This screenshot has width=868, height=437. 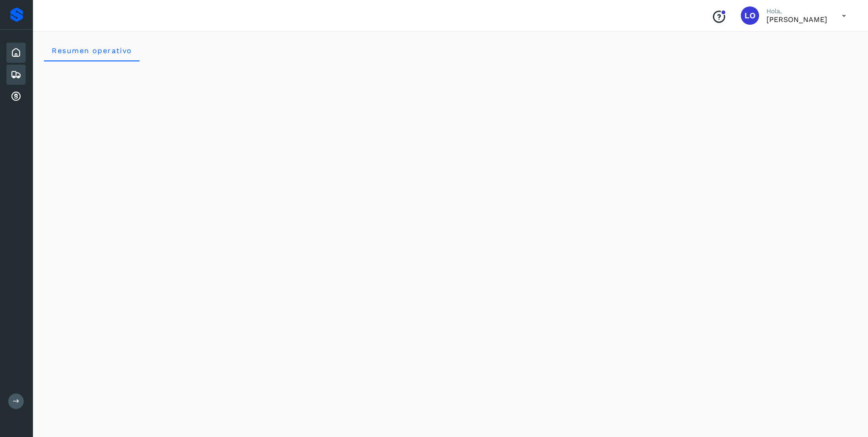 I want to click on div: Cuentas por cobrar, so click(x=16, y=97).